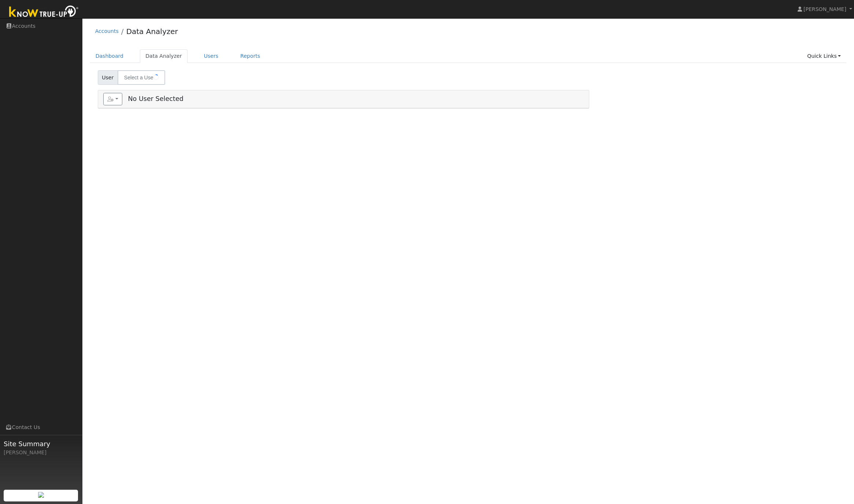  What do you see at coordinates (211, 56) in the screenshot?
I see `a: Users` at bounding box center [211, 56].